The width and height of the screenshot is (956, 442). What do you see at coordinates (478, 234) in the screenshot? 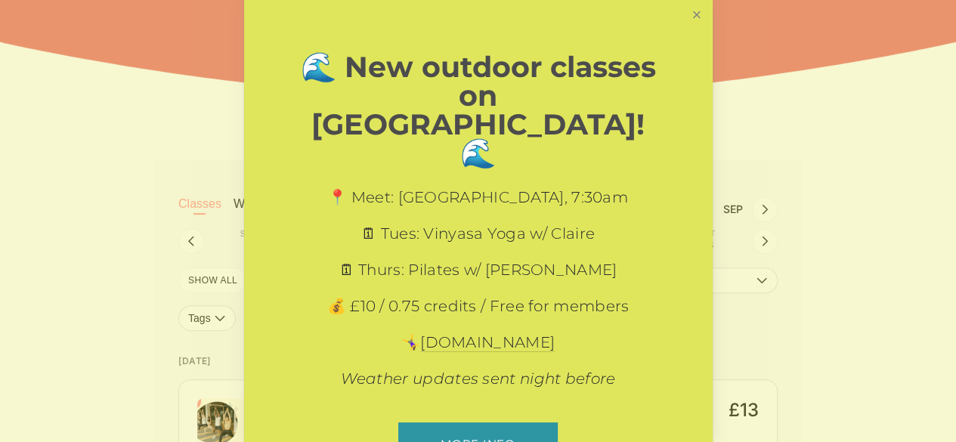
I see `p: 🗓 Tues: Vinyasa Yoga w/ Claire` at bounding box center [478, 234].